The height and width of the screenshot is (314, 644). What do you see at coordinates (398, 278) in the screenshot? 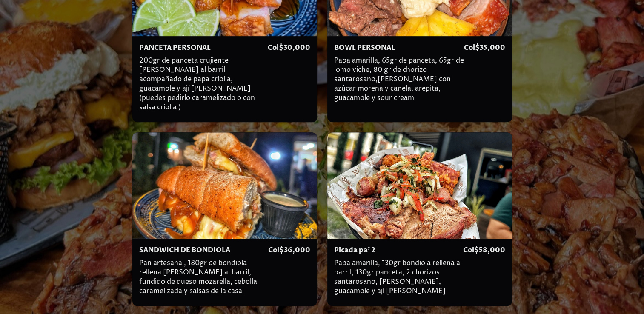
I see `p: Papa amarilla, 130gr bondiola rellena al barril, 130gr panceta, 2 chorizos santarosano, [PERSON_N...` at bounding box center [398, 278].